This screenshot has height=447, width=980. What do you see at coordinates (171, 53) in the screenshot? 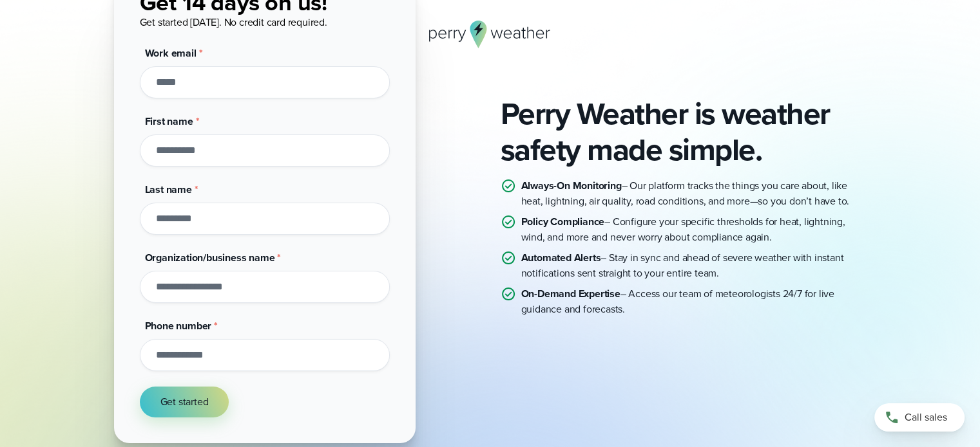
I see `span: Work email` at bounding box center [171, 53].